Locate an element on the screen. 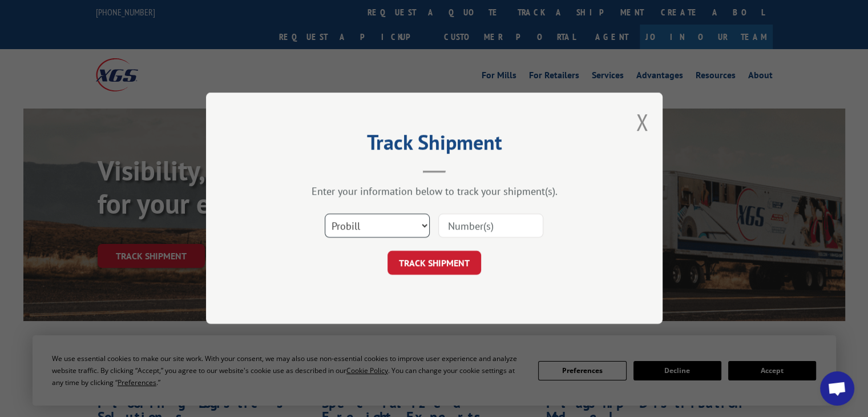 The width and height of the screenshot is (868, 417). div: Open chat is located at coordinates (837, 389).